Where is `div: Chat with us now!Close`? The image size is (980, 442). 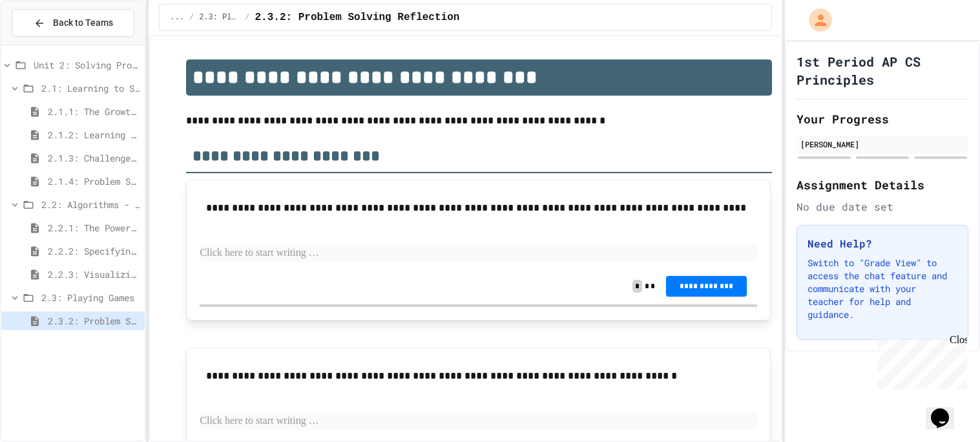
div: Chat with us now!Close is located at coordinates (47, 44).